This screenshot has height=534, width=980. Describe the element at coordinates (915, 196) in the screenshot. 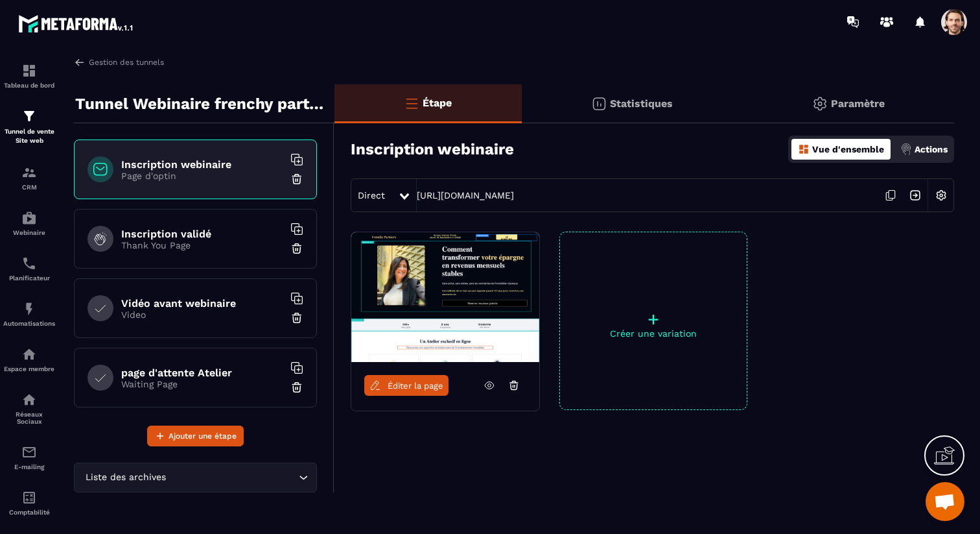

I see `img: arrow-next.bcc2205e.svg` at that location.